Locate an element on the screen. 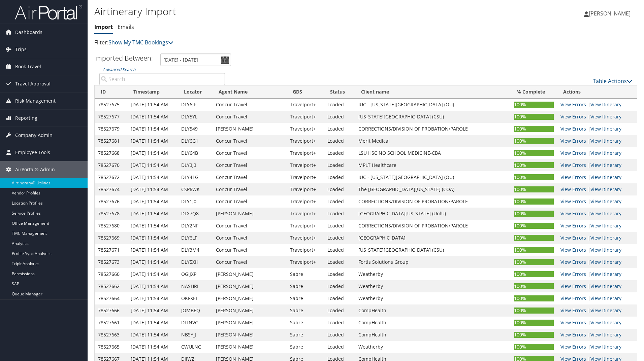 The height and width of the screenshot is (361, 644). td: 78527681 is located at coordinates (111, 141).